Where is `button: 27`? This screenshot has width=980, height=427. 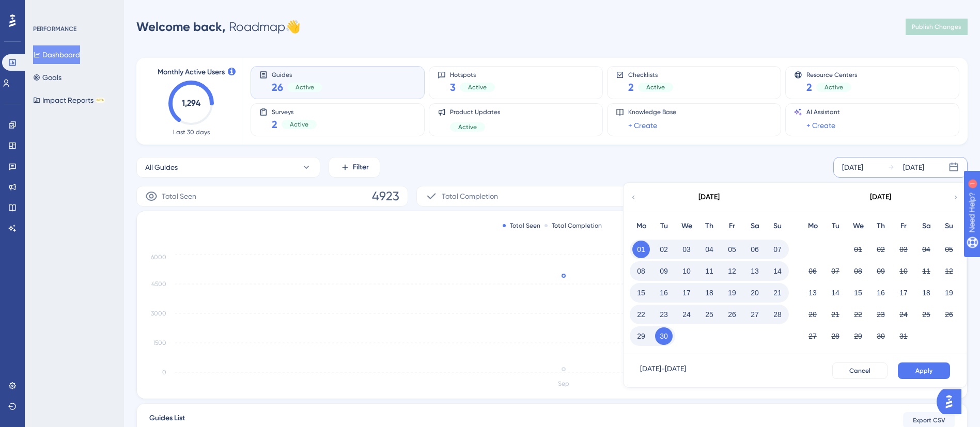 button: 27 is located at coordinates (755, 314).